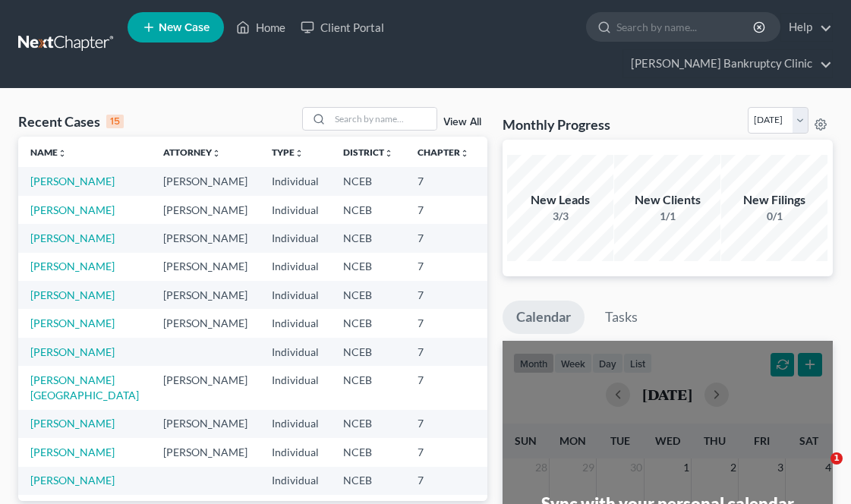  Describe the element at coordinates (443, 152) in the screenshot. I see `a: Chapterunfold_more` at that location.